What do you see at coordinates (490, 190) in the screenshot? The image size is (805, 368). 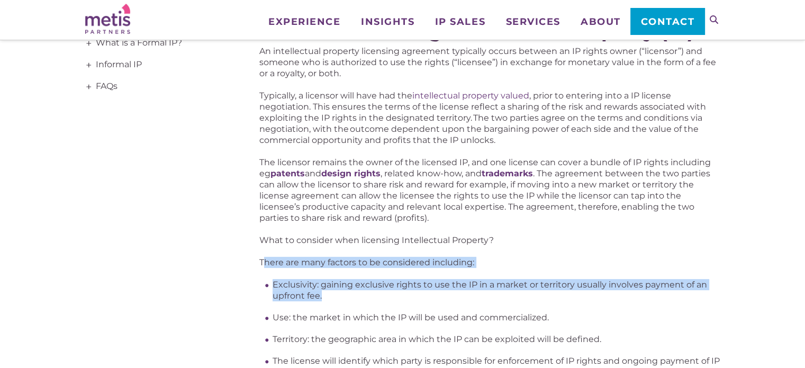 I see `p: The licensor remains the owner of the licensed IP, and one license can cover a bundle of IP right...` at bounding box center [490, 190].